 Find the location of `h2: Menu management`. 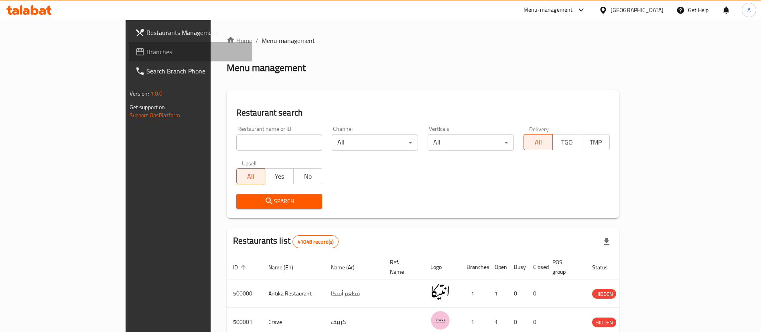

h2: Menu management is located at coordinates (266, 68).